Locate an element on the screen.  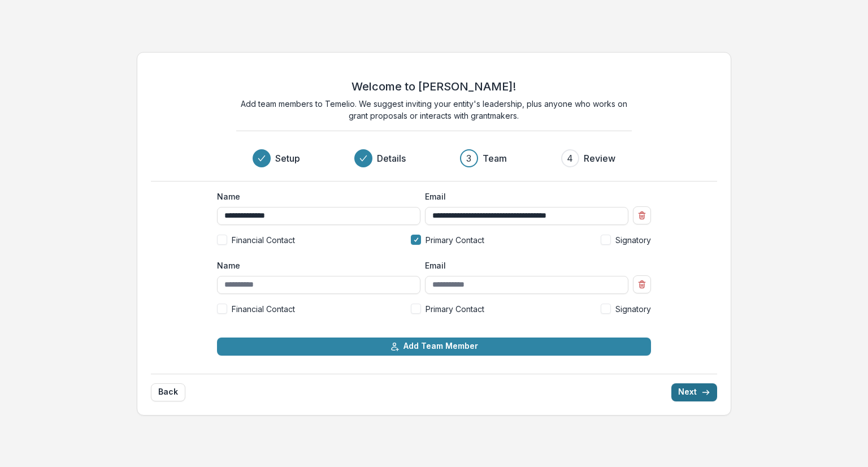
h3: Review is located at coordinates (600, 158).